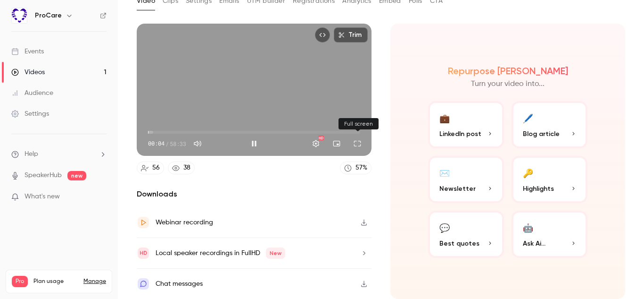  Describe the element at coordinates (43, 175) in the screenshot. I see `a: SpeakerHub` at that location.